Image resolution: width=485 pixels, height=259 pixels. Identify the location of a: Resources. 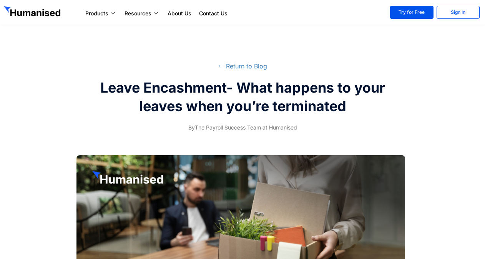
(142, 13).